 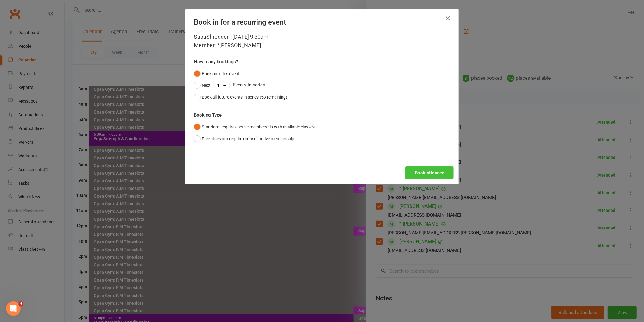 I want to click on button: Close, so click(x=448, y=18).